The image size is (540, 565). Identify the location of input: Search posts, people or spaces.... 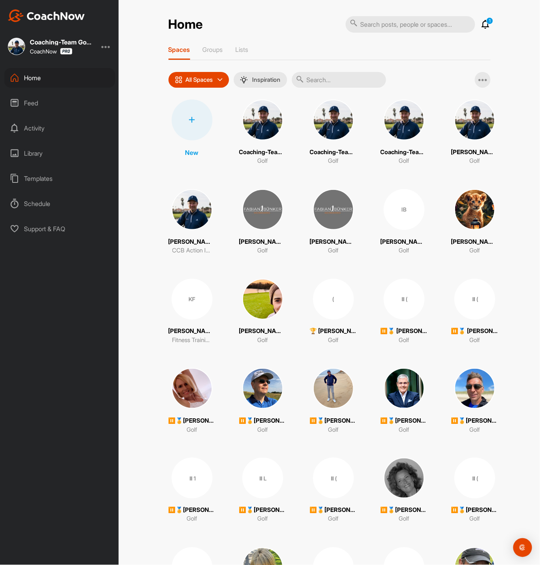
(411, 24).